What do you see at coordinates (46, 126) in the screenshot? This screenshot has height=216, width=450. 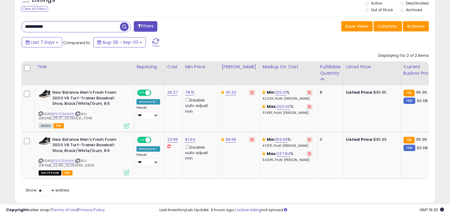 I see `span: All listings currently available for purchase on Amazon` at bounding box center [46, 126].